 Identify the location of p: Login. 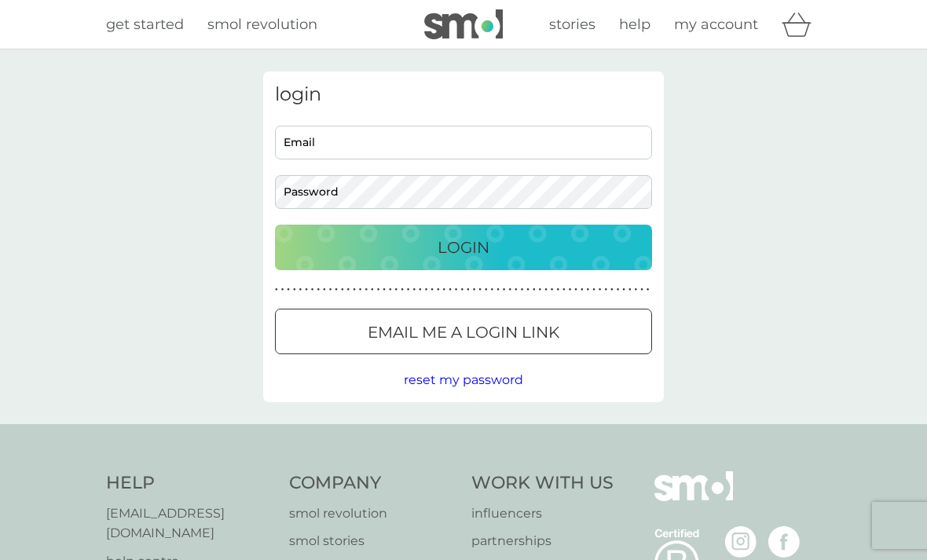
(464, 247).